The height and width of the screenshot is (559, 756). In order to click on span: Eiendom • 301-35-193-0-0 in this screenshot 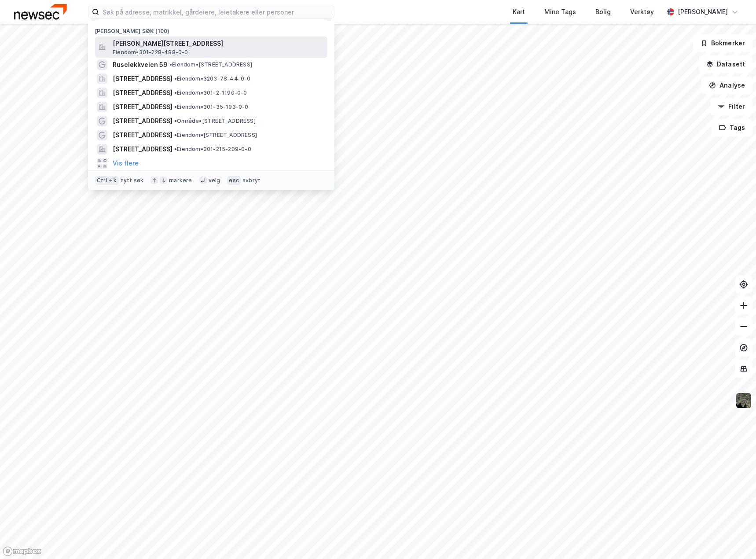, I will do `click(211, 107)`.